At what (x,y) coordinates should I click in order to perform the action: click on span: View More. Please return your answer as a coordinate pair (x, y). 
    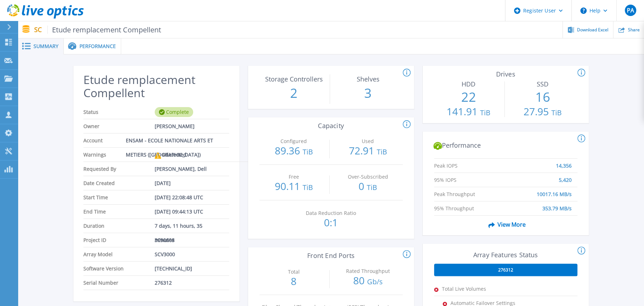
    Looking at the image, I should click on (506, 225).